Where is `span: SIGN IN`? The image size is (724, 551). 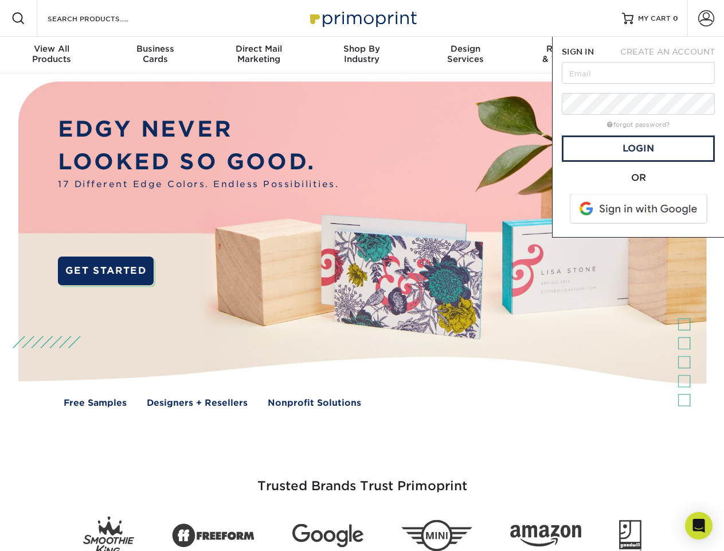 span: SIGN IN is located at coordinates (578, 52).